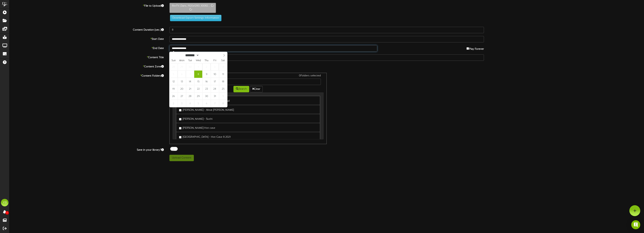  Describe the element at coordinates (190, 89) in the screenshot. I see `span: October 21, 2025` at that location.